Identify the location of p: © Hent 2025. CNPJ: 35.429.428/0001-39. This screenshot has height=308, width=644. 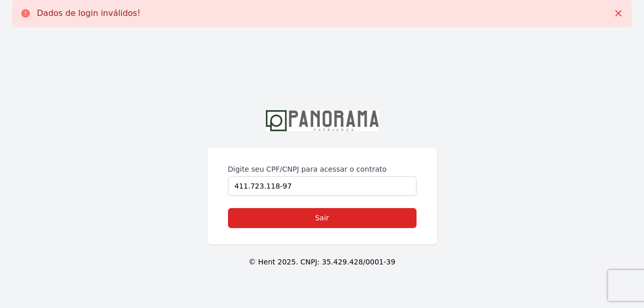
(321, 262).